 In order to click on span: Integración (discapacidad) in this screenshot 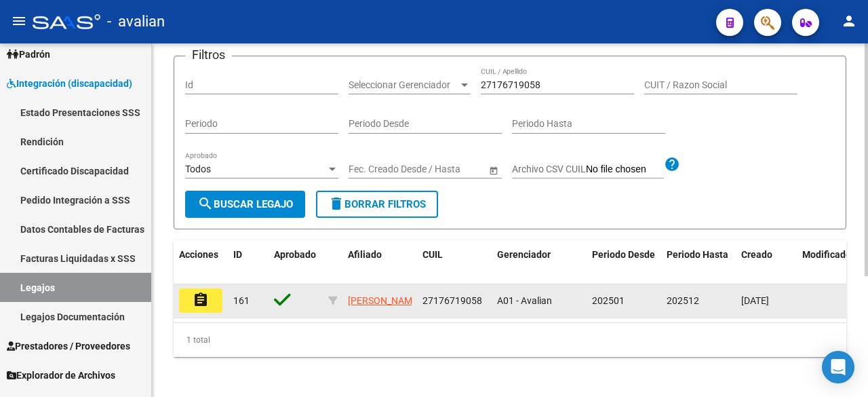, I will do `click(69, 83)`.